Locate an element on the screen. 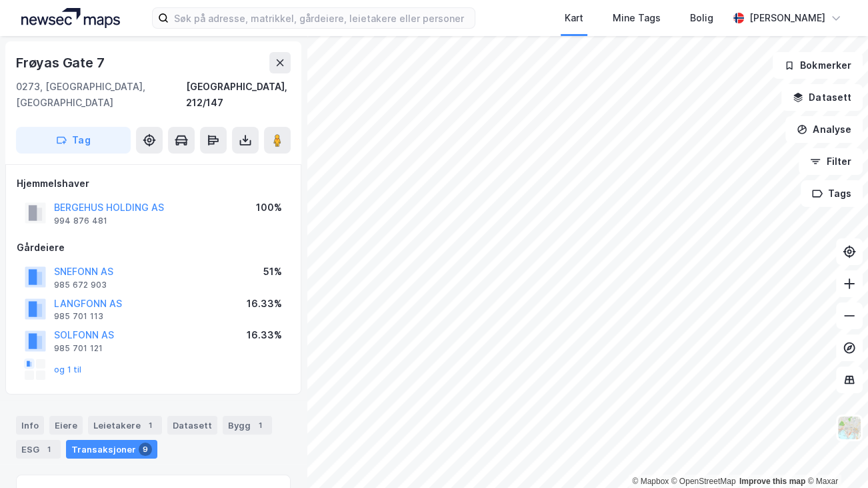  a: Mapbox is located at coordinates (650, 481).